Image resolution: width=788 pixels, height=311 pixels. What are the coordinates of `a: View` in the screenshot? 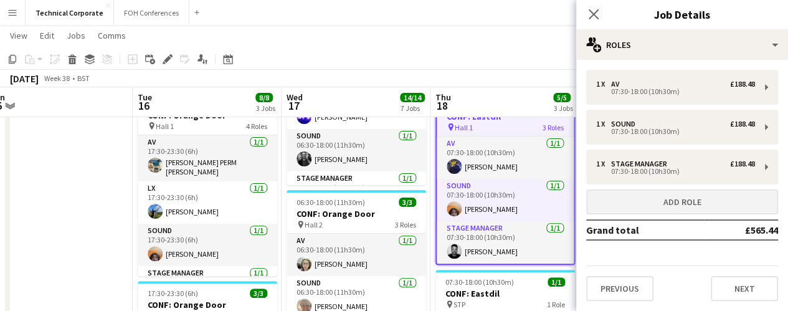 It's located at (19, 36).